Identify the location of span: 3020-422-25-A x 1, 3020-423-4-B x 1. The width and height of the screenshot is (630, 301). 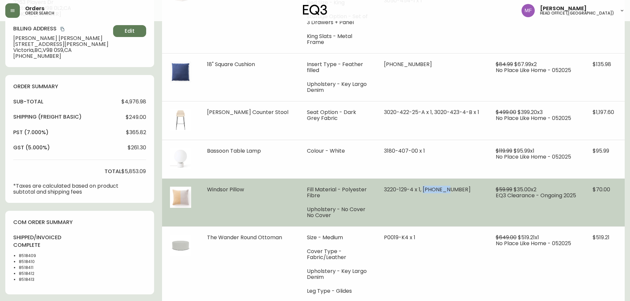
(431, 112).